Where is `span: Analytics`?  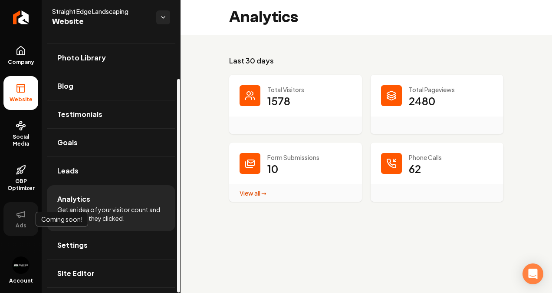
span: Analytics is located at coordinates (74, 199).